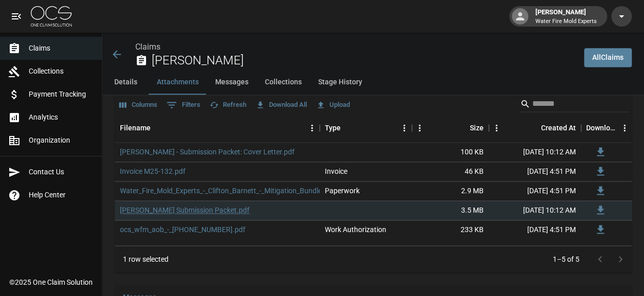  What do you see at coordinates (145, 260) in the screenshot?
I see `div: 1 row selected` at bounding box center [145, 260].